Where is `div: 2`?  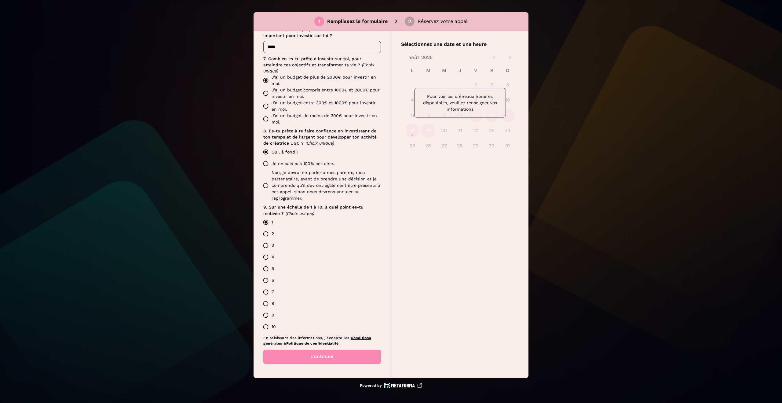 div: 2 is located at coordinates (410, 21).